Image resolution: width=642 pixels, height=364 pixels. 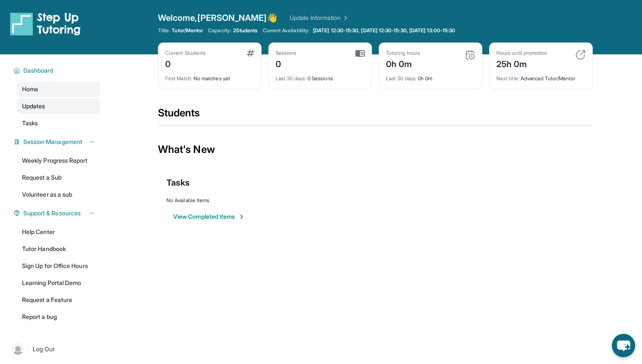 What do you see at coordinates (58, 160) in the screenshot?
I see `a: Weekly Progress Report` at bounding box center [58, 160].